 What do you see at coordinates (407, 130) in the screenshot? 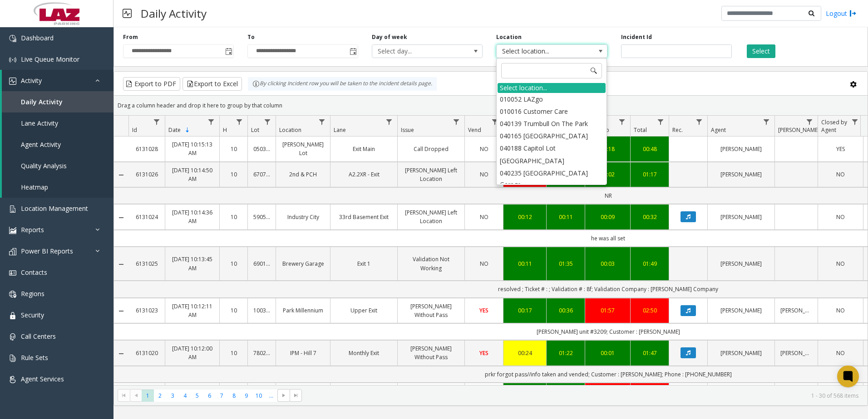
I see `span: Issue` at bounding box center [407, 130].